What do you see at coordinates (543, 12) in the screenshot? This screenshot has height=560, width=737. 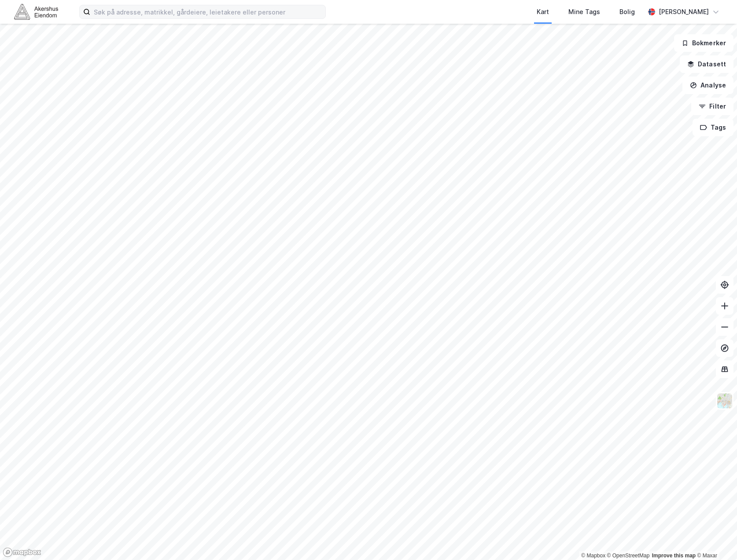 I see `div: Kart` at bounding box center [543, 12].